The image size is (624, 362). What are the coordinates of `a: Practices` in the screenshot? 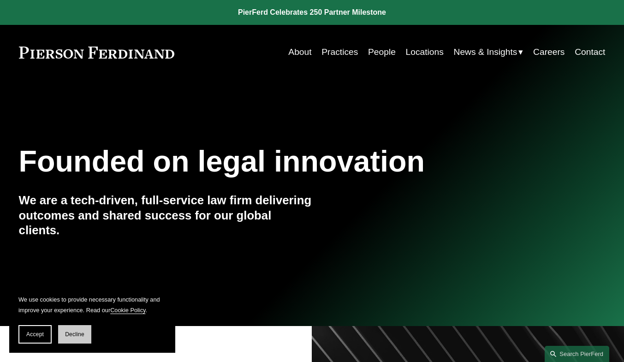 It's located at (340, 52).